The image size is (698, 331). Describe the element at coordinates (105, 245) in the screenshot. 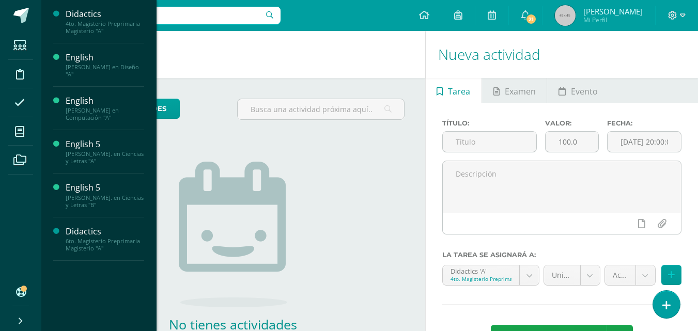

I see `div: 6to. Magisterio Preprimaria Magisterio "A"` at that location.